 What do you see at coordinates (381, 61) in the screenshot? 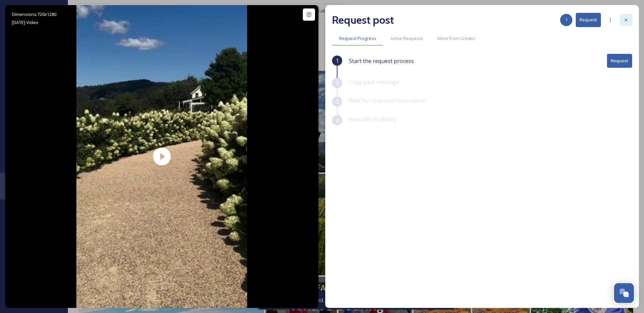
I see `span: Start the request process` at bounding box center [381, 61].